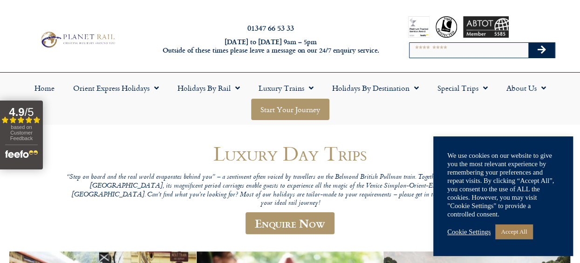 The height and width of the screenshot is (263, 580). I want to click on a: Special Trips, so click(462, 88).